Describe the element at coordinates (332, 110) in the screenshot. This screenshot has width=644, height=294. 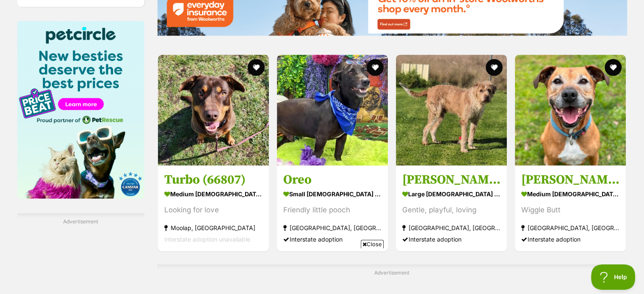
I see `img: Oreo - Fox Terrier (Smooth) Dog` at that location.